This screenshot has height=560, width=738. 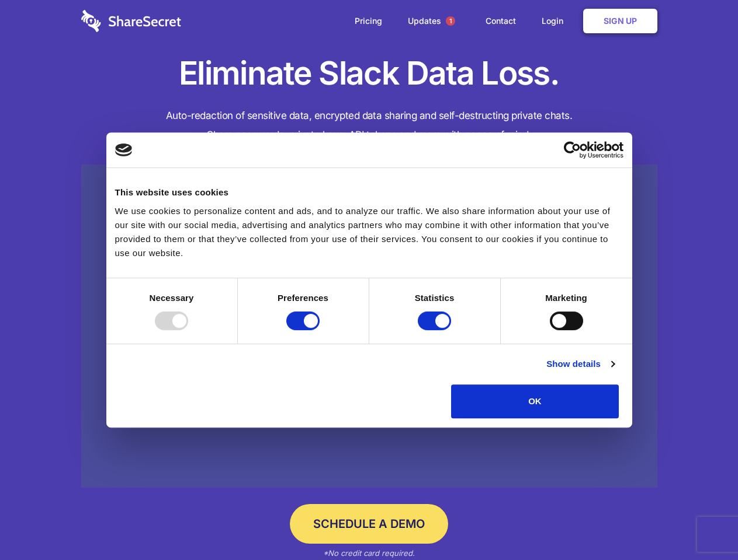 What do you see at coordinates (450, 21) in the screenshot?
I see `span: 1` at bounding box center [450, 21].